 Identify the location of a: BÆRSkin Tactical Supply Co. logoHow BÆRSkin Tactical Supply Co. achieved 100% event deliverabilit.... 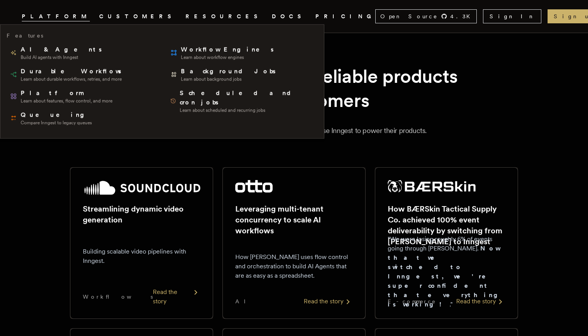
(446, 243).